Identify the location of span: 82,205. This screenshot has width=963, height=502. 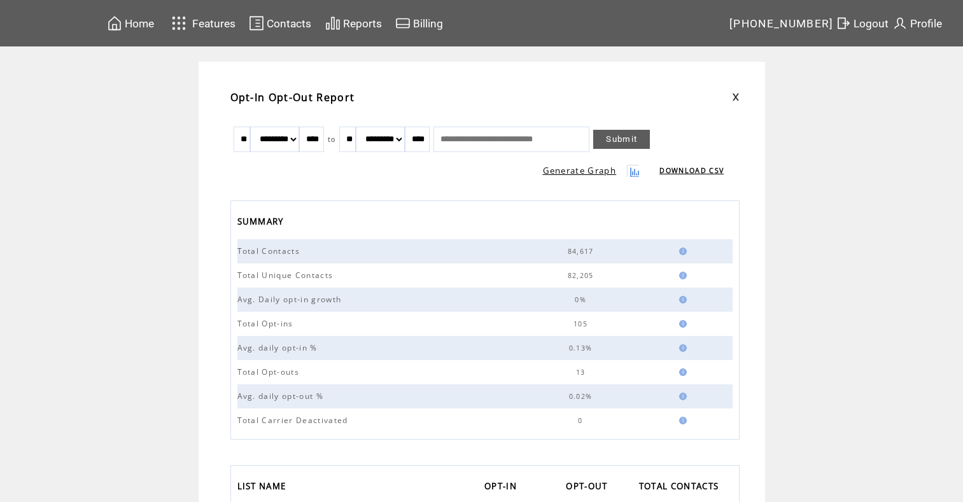
(582, 276).